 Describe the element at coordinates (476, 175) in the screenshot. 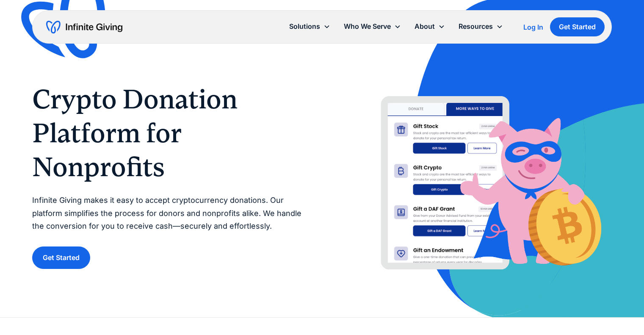

I see `img: Accept bitcoin donations from supporters using Infinite Giving’s crypto donation platform.` at that location.